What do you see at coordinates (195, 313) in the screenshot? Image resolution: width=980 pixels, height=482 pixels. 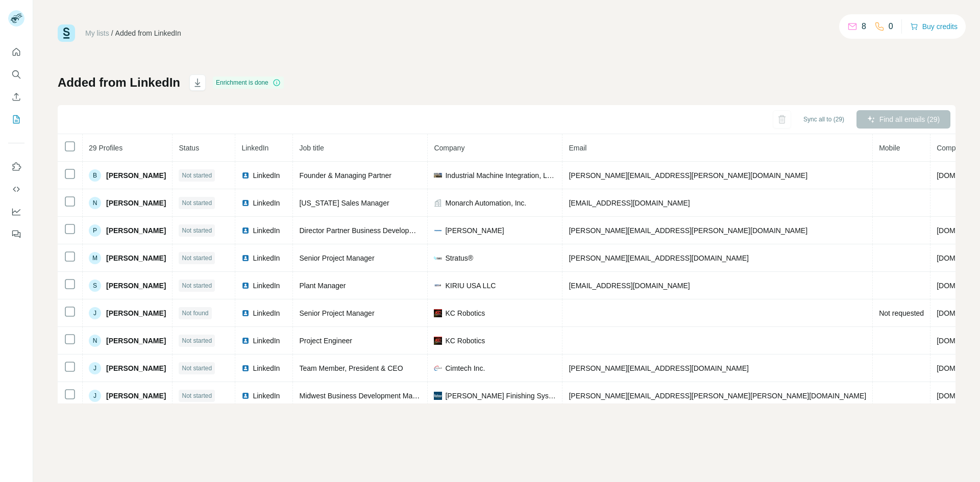 I see `span: Not found` at bounding box center [195, 313].